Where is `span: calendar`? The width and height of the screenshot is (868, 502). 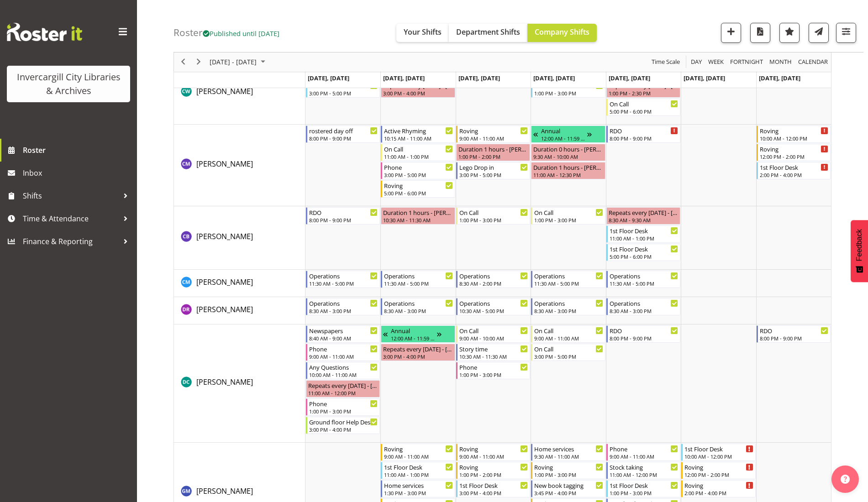
span: calendar is located at coordinates (813, 62).